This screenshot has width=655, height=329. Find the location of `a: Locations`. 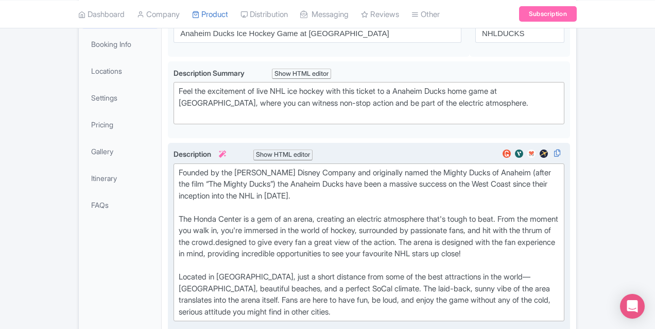

a: Locations is located at coordinates (120, 71).